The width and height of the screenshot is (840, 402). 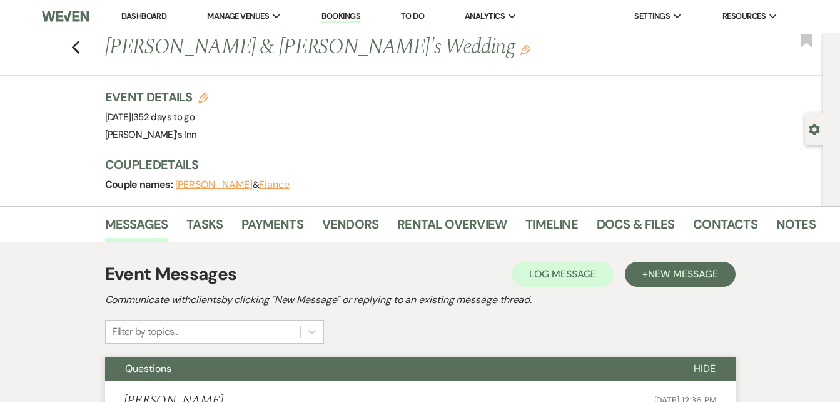 What do you see at coordinates (636, 228) in the screenshot?
I see `a: Docs & Files` at bounding box center [636, 228].